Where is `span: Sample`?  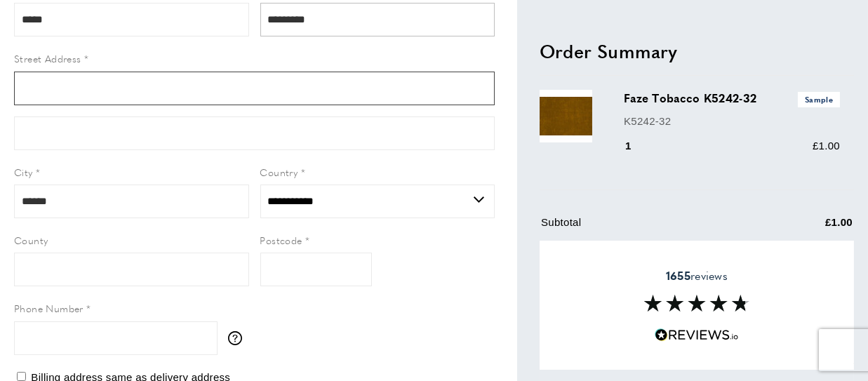 span: Sample is located at coordinates (819, 99).